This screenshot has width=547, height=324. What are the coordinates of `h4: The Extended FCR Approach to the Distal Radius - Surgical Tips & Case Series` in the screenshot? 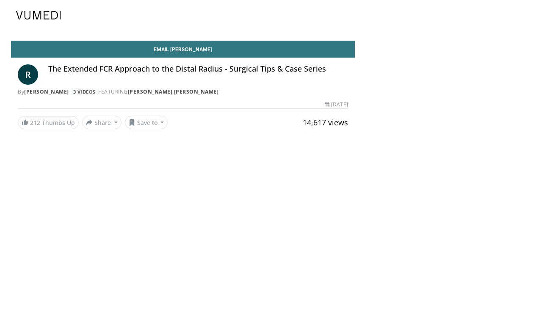 It's located at (198, 69).